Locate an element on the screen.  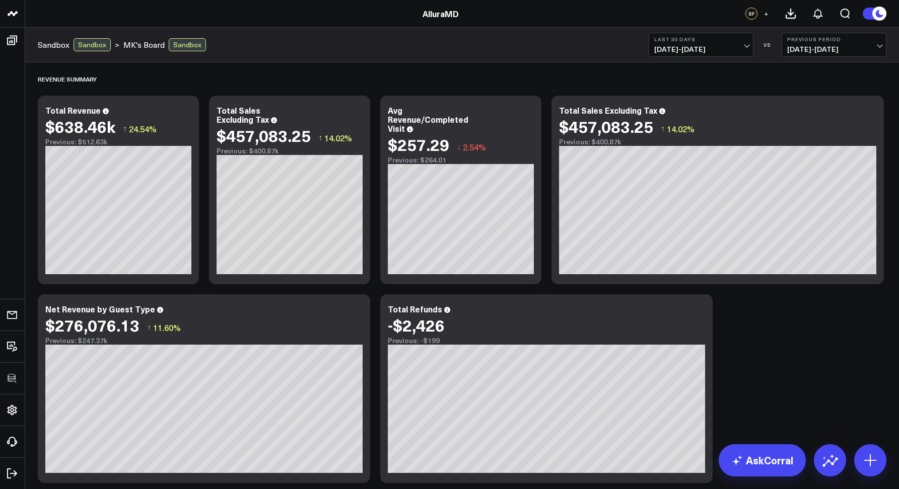
div: Avg Revenue/Completed Visit is located at coordinates (428, 119).